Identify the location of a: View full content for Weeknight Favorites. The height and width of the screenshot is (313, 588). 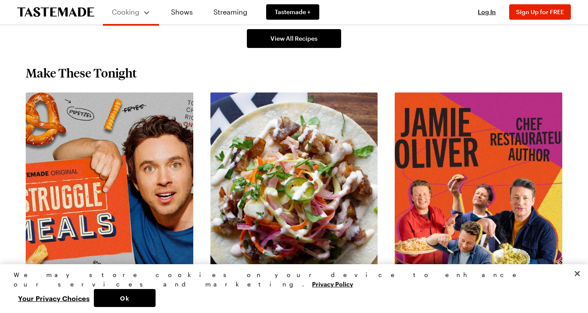
(277, 97).